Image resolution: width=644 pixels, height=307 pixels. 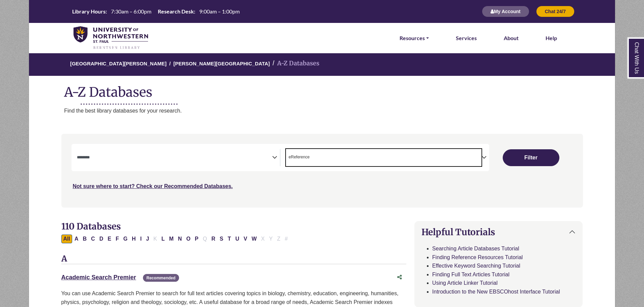 What do you see at coordinates (322, 171) in the screenshot?
I see `nav: Search filters` at bounding box center [322, 171].